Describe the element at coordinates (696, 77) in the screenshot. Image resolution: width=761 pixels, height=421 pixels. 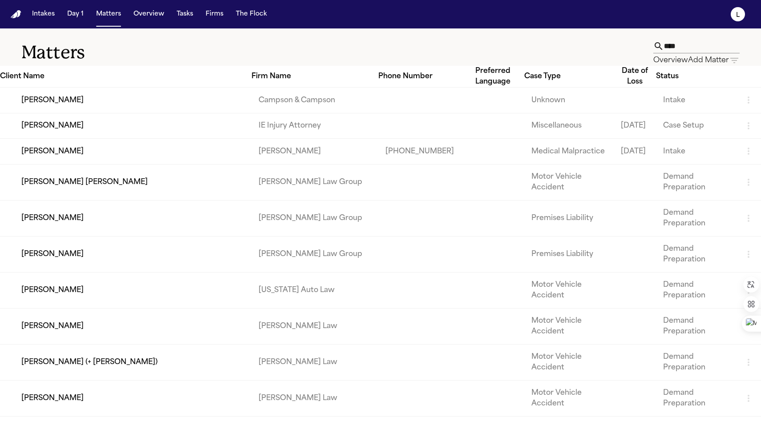
I see `div: Status` at that location.